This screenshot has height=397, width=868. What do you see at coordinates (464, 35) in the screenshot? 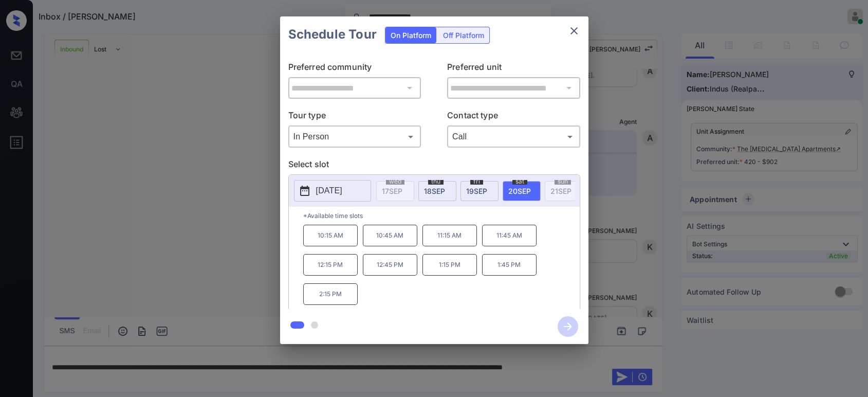
I see `div: Off Platform` at bounding box center [464, 35].